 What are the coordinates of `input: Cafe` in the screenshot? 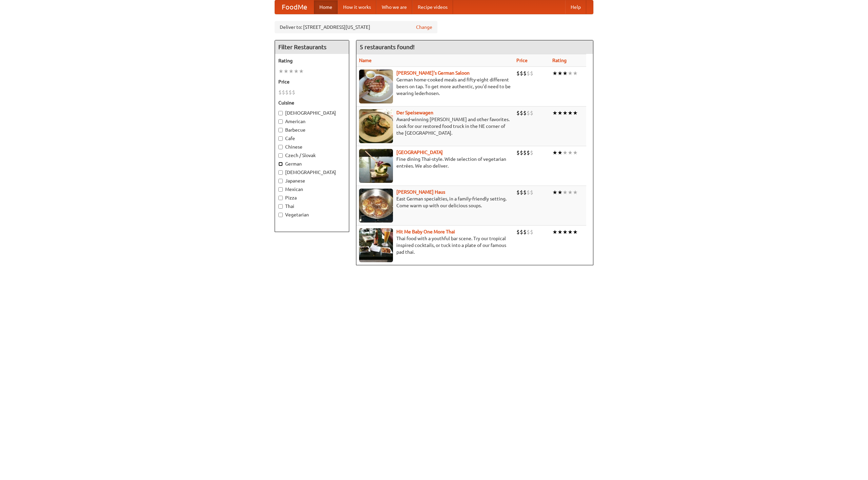 It's located at (280, 138).